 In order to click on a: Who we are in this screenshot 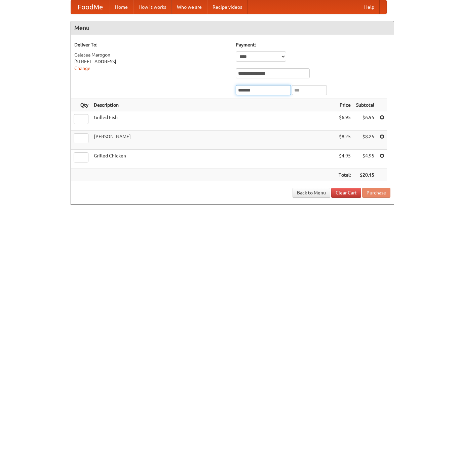, I will do `click(189, 7)`.